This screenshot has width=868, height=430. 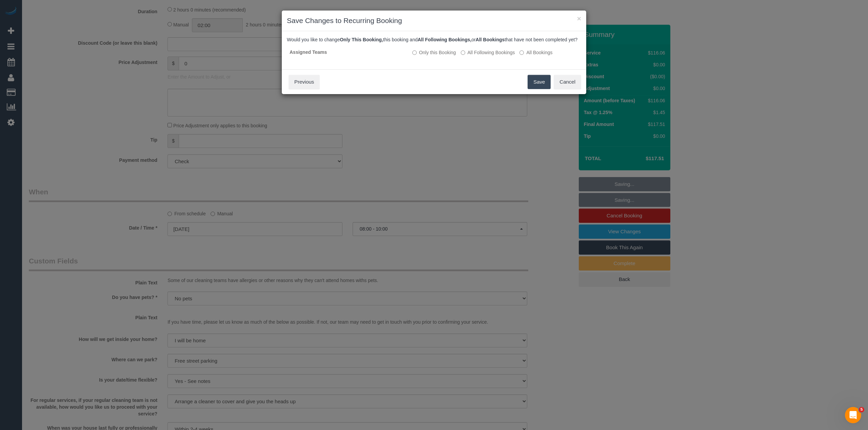 I want to click on button: Save, so click(x=539, y=82).